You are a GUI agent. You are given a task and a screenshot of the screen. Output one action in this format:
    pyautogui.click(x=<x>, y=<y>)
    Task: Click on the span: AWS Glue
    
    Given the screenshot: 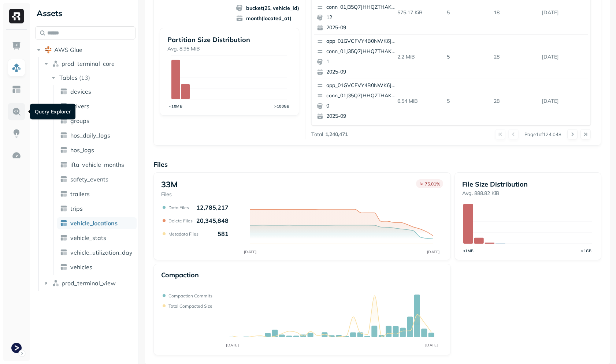 What is the action you would take?
    pyautogui.click(x=68, y=50)
    